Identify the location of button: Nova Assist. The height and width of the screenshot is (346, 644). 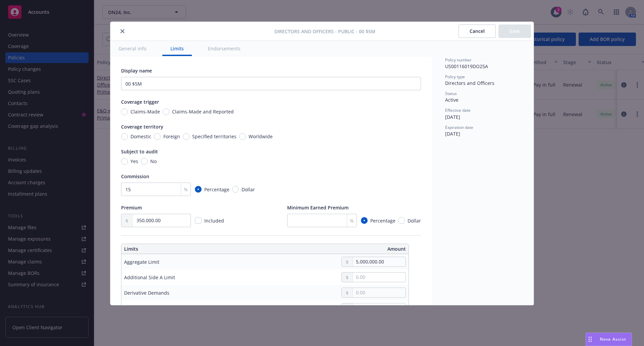
(609, 339).